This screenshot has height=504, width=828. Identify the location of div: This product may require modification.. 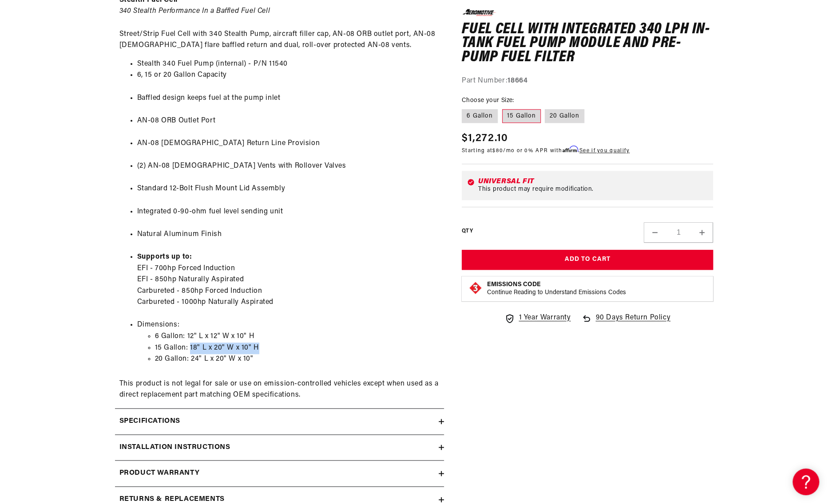
(593, 189).